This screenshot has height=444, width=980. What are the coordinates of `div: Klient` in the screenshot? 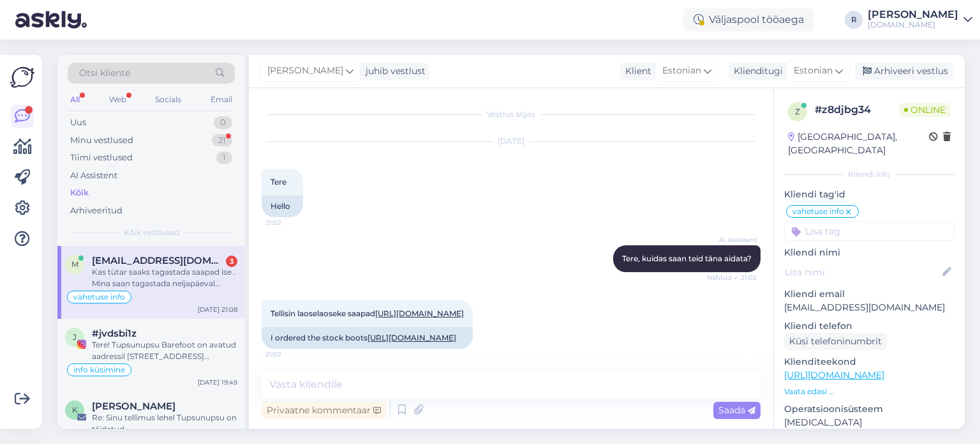 It's located at (636, 71).